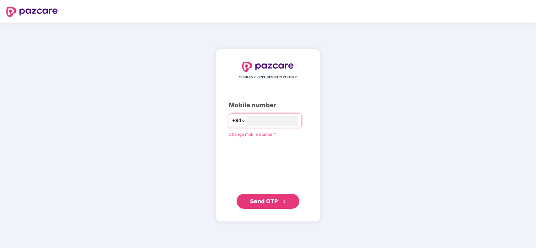 This screenshot has height=248, width=536. Describe the element at coordinates (237, 121) in the screenshot. I see `span: +91` at that location.